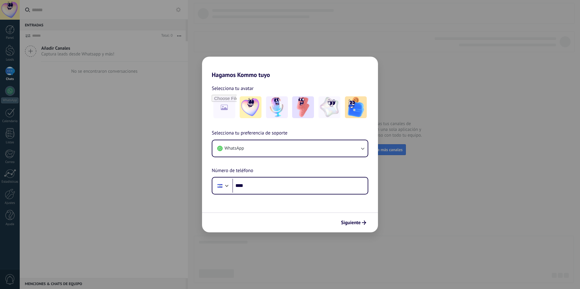 The height and width of the screenshot is (289, 580). Describe the element at coordinates (356, 107) in the screenshot. I see `img: -5.jpeg` at that location.